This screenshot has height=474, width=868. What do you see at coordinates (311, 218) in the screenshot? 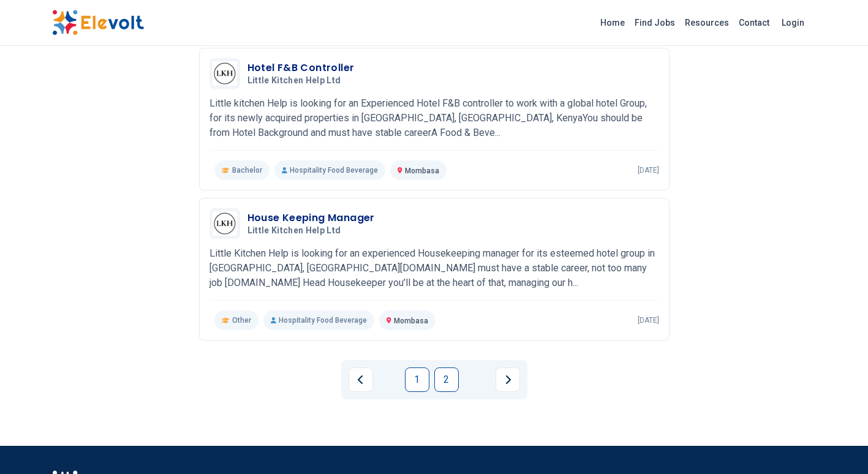
I see `h3: House Keeping Manager` at bounding box center [311, 218].